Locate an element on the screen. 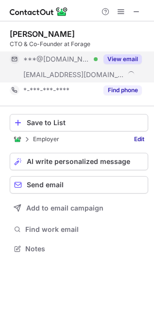  span: Send email is located at coordinates (45, 185).